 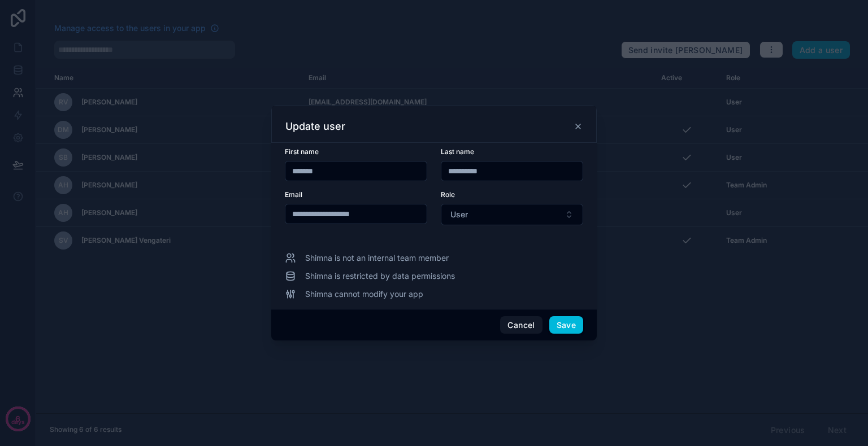 I want to click on button: Save, so click(x=566, y=325).